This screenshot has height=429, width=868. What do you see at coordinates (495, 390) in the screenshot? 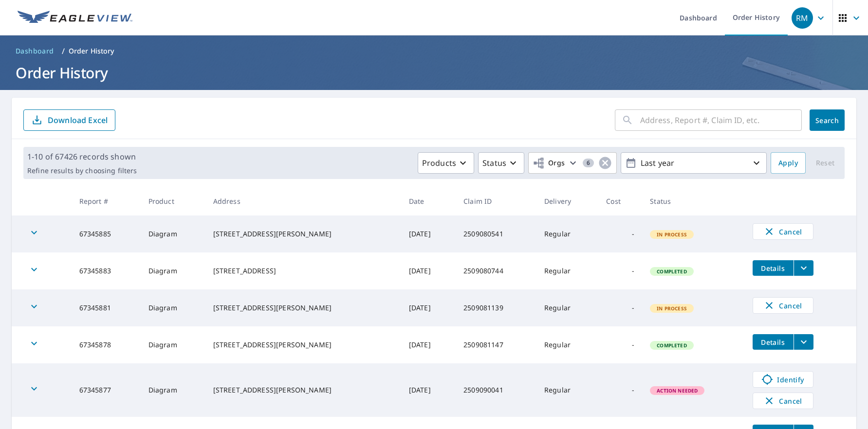
I see `td: 2509090041` at bounding box center [495, 390].